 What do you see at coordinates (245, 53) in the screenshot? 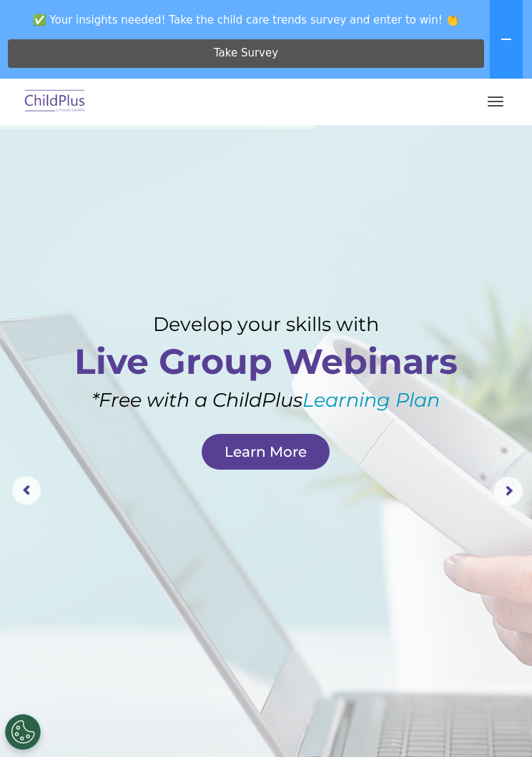
I see `a: Take Survey` at bounding box center [245, 53].